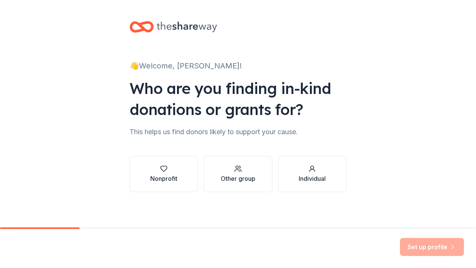 The image size is (476, 268). What do you see at coordinates (312, 179) in the screenshot?
I see `div: Individual` at bounding box center [312, 179].